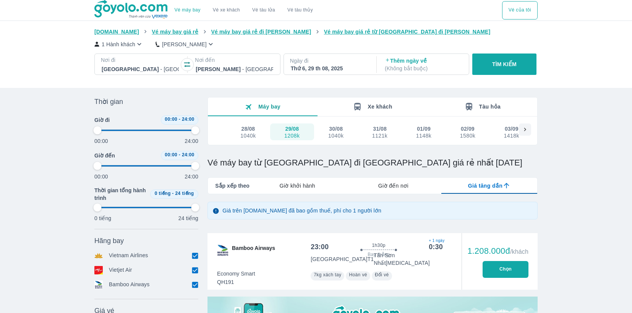  What do you see at coordinates (226, 10) in the screenshot?
I see `a: Vé xe khách` at bounding box center [226, 10].